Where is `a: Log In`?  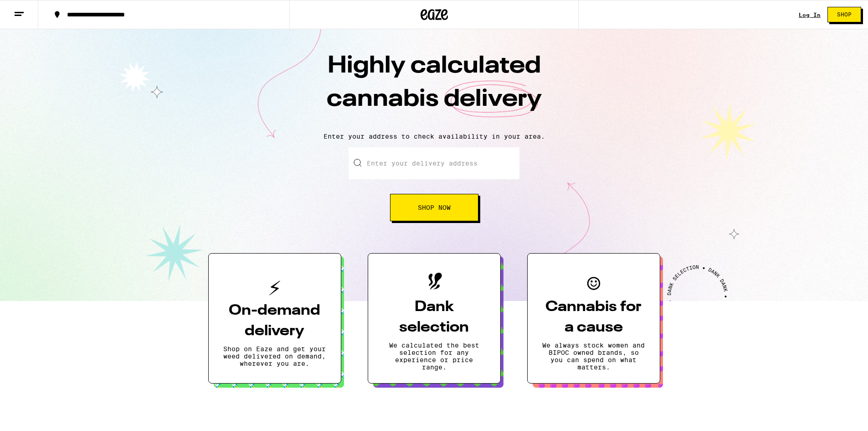 a: Log In is located at coordinates (810, 15).